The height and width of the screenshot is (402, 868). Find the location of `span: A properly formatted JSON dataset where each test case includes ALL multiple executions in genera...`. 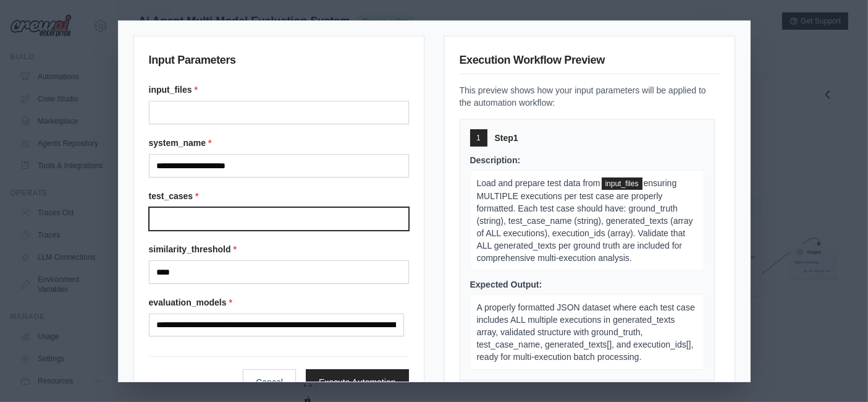

span: A properly formatted JSON dataset where each test case includes ALL multiple executions in genera... is located at coordinates (586, 332).